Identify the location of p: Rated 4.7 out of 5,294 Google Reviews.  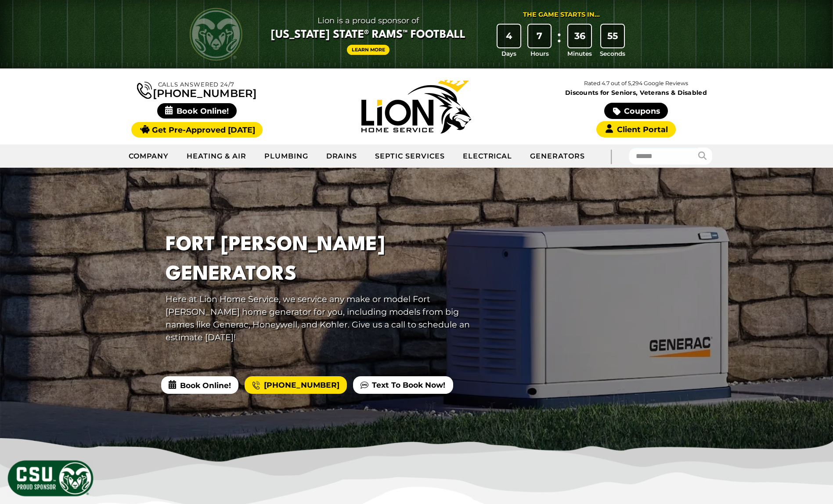
(636, 84).